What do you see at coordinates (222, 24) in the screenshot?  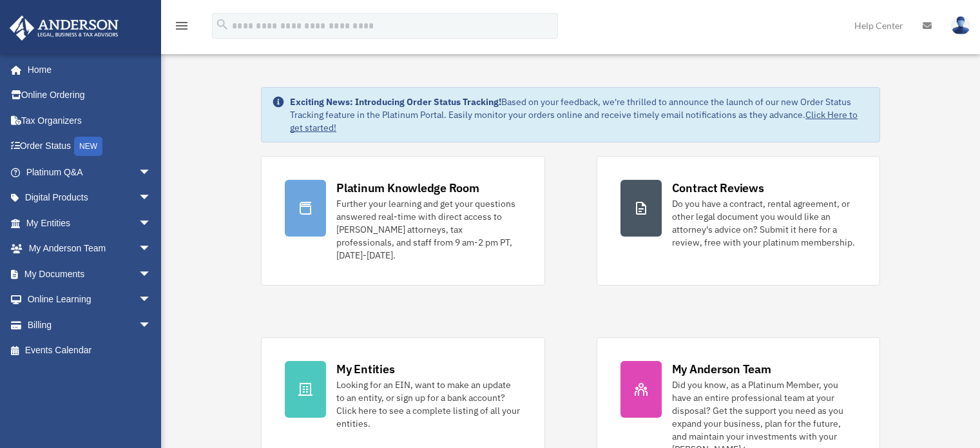 I see `i: search` at bounding box center [222, 24].